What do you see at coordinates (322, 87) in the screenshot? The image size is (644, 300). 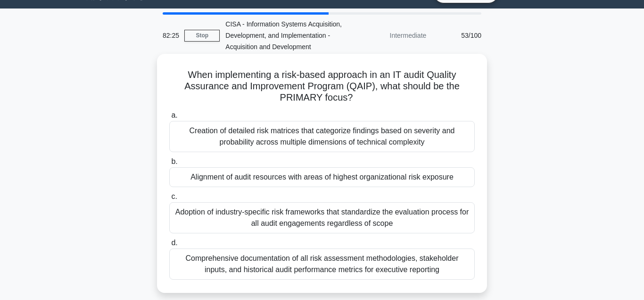 I see `h5: When implementing a risk-based approach in an IT audit Quality Assurance and Improvement Program ...` at bounding box center [322, 87].